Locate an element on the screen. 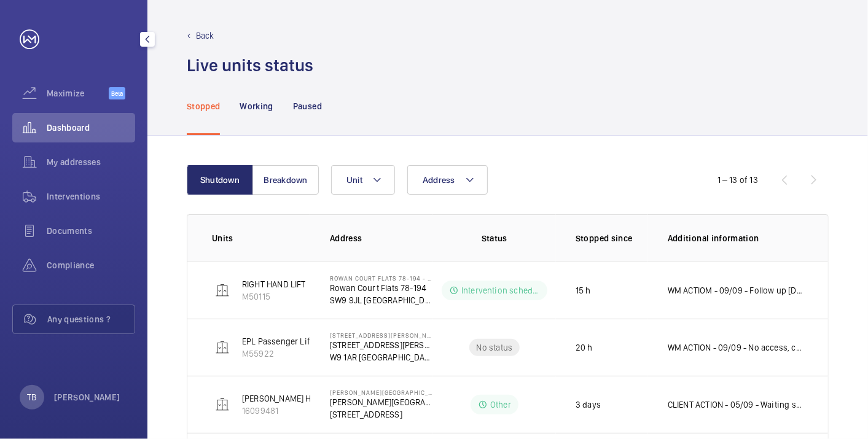 This screenshot has height=439, width=868. p: WM ACTION - 09/09 - No access, client to advise is located at coordinates (735, 347).